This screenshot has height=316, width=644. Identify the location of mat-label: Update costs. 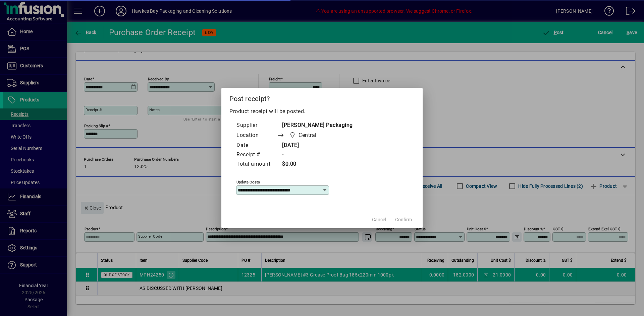
(248, 182).